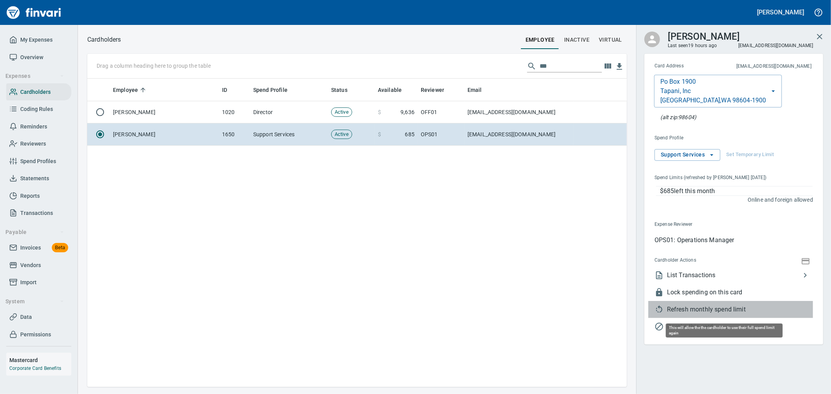 This screenshot has width=831, height=394. What do you see at coordinates (35, 335) in the screenshot?
I see `span: Permissions` at bounding box center [35, 335].